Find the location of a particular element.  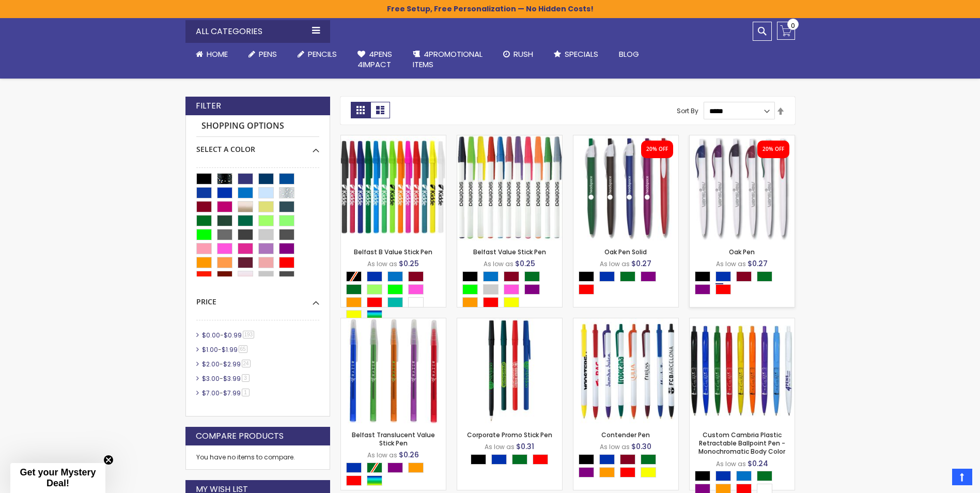

span: 24 is located at coordinates (245, 363).